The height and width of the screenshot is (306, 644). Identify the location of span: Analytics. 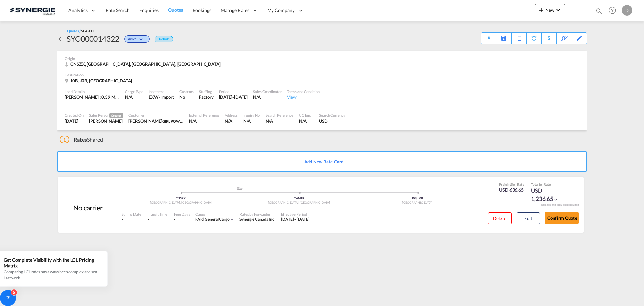
(78, 11).